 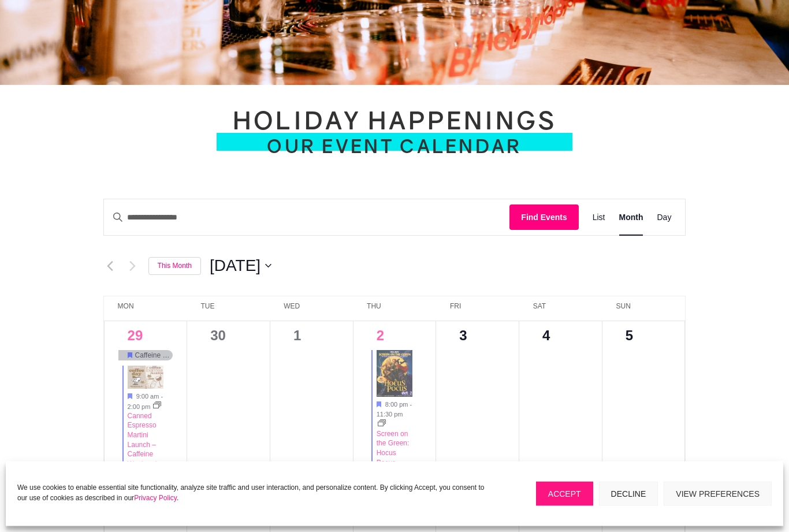 I want to click on a: Previous month, so click(x=110, y=266).